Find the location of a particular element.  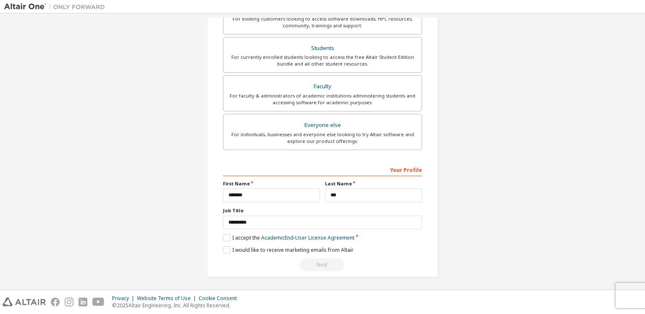

div: Website Terms of Use is located at coordinates (167, 298).